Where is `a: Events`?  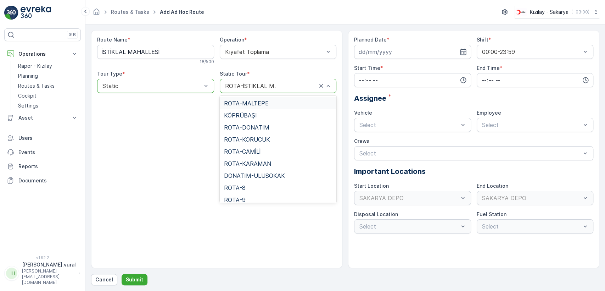
a: Events is located at coordinates (43, 152).